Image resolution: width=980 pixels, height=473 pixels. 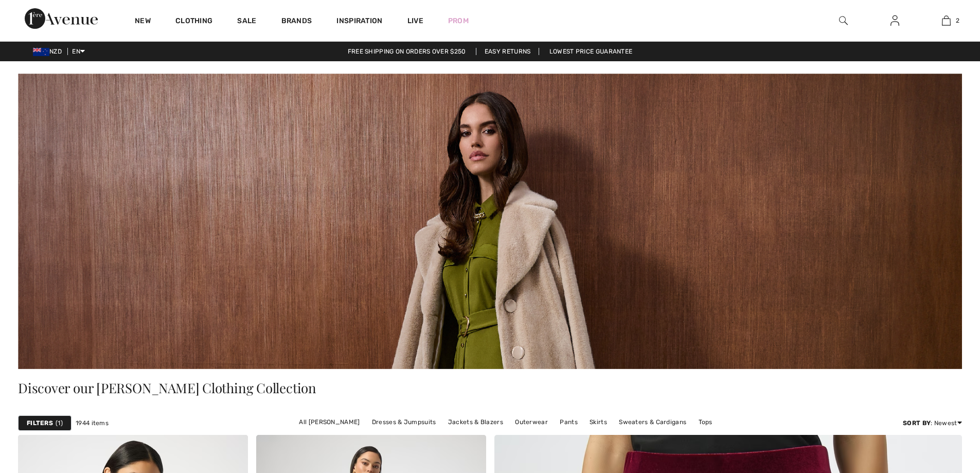 What do you see at coordinates (933, 423) in the screenshot?
I see `div: : Newest` at bounding box center [933, 423].